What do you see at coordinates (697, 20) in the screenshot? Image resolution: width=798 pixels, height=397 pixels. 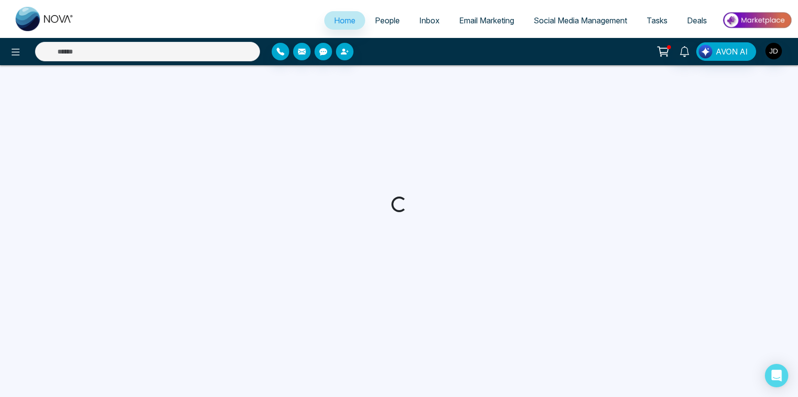 I see `span: Deals` at bounding box center [697, 20].